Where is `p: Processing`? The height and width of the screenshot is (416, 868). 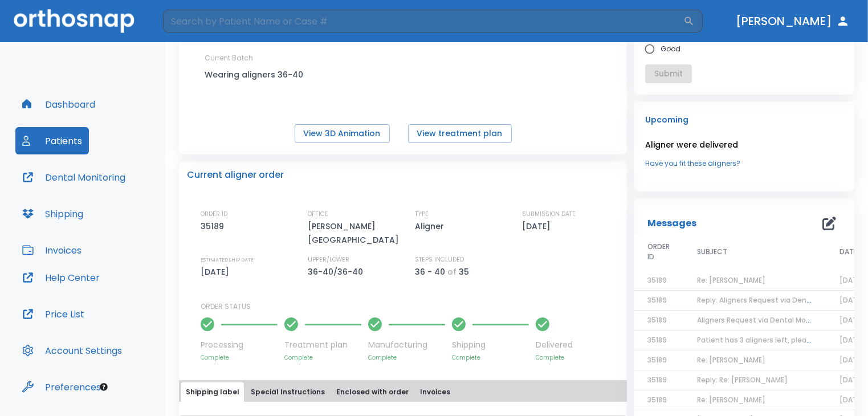 p: Processing is located at coordinates (239, 345).